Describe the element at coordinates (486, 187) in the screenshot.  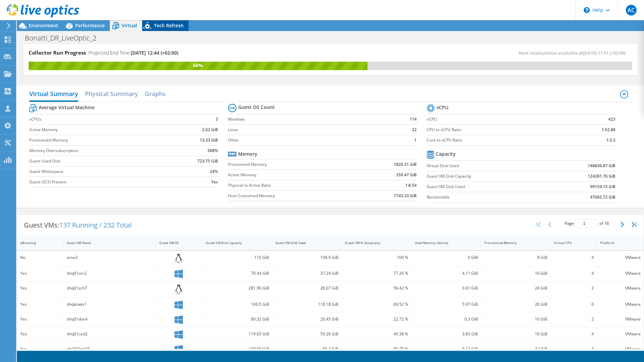
I see `label: Guest VM Disk Used` at that location.